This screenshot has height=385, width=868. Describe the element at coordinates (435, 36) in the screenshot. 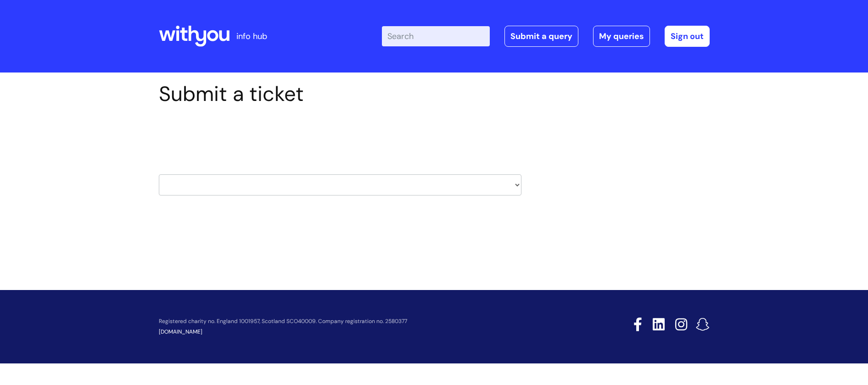

I see `input: Search` at that location.